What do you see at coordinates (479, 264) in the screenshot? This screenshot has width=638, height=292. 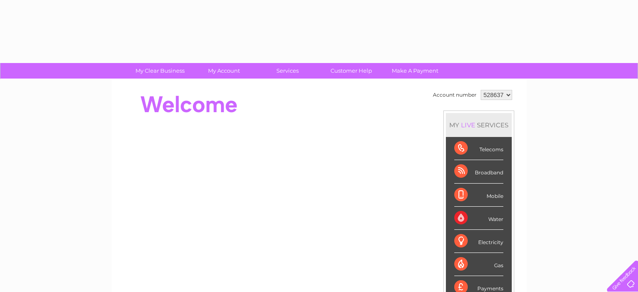 I see `div: Gas` at bounding box center [479, 264].